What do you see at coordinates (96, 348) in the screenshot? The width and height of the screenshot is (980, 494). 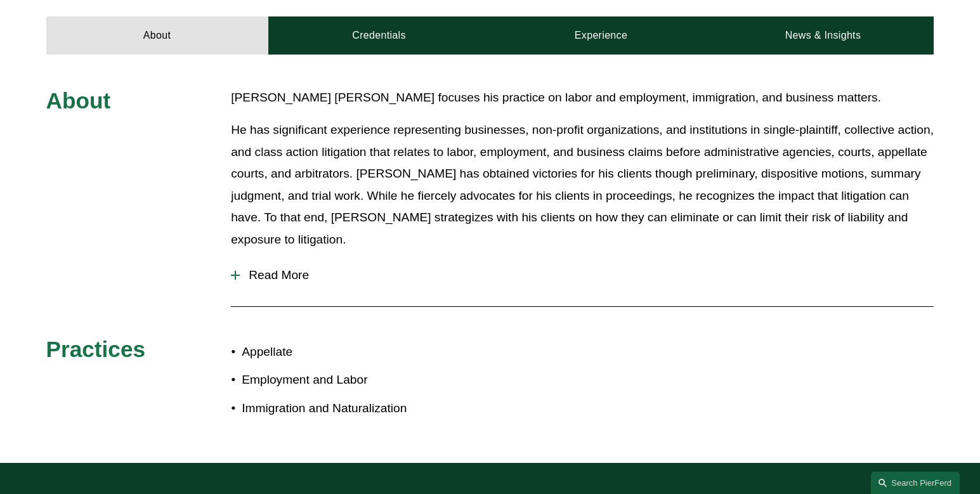 I see `span: Practices` at bounding box center [96, 348].